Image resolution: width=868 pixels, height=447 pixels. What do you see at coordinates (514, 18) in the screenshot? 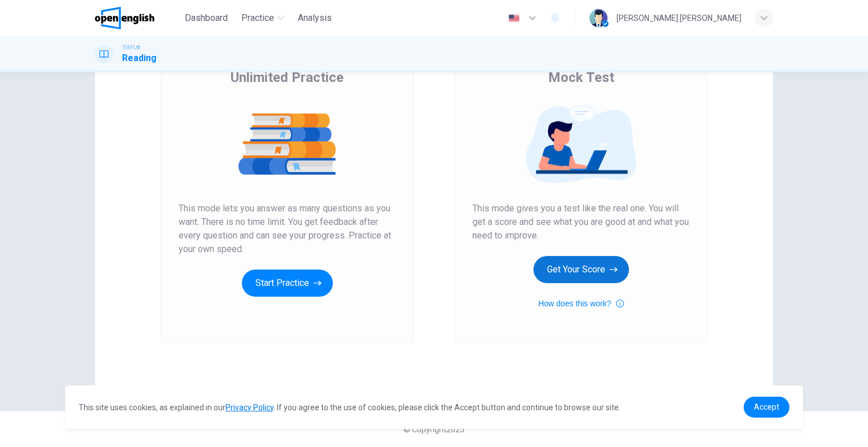
I see `img: en` at bounding box center [514, 18].